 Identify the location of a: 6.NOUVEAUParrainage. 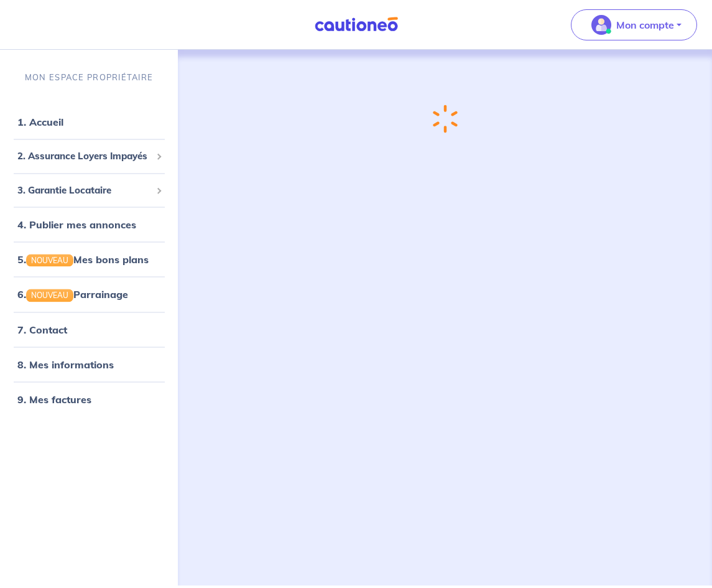
(73, 294).